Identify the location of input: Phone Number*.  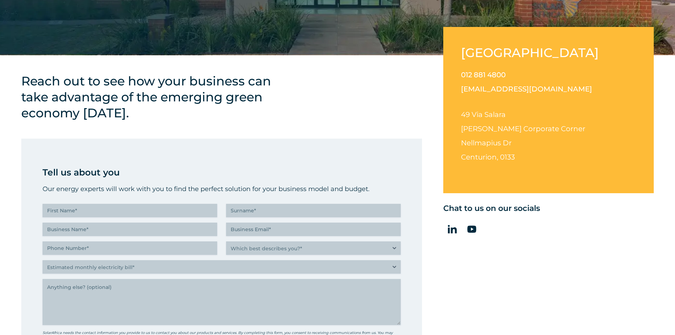
(130, 248).